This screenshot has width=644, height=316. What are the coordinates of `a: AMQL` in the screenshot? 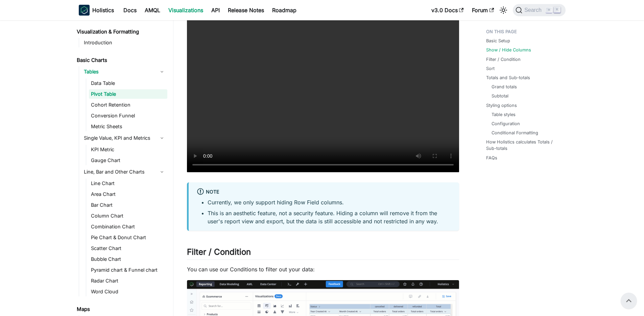 It's located at (152, 10).